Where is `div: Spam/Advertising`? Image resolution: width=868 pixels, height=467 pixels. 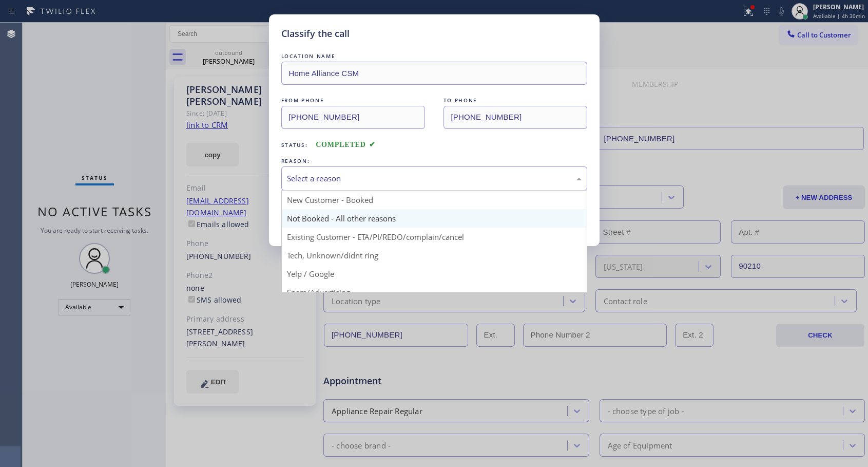
div: Spam/Advertising is located at coordinates (434, 292).